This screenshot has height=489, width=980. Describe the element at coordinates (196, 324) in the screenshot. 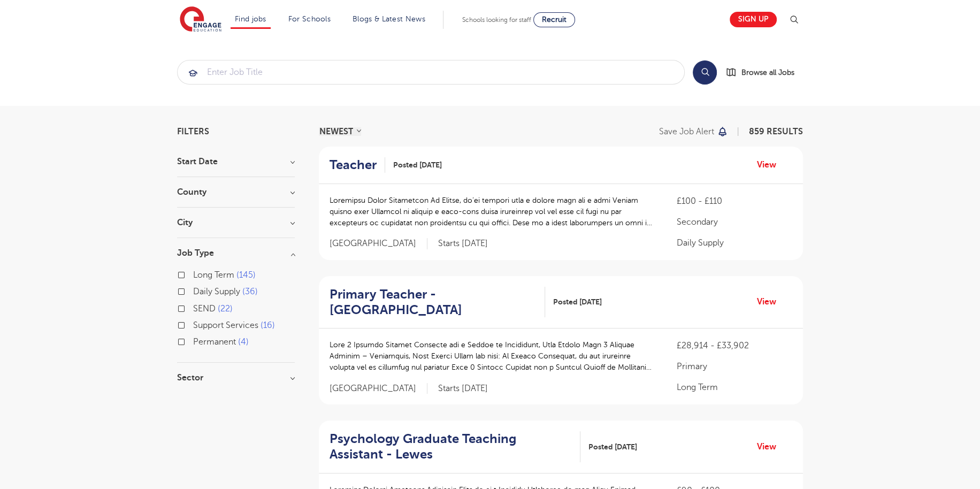

I see `input: Support Services 16` at that location.